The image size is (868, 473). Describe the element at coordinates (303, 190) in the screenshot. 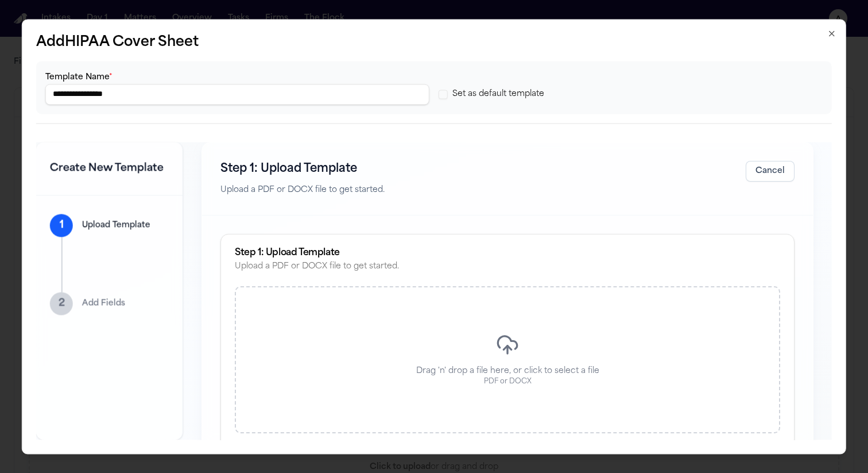

I see `p: Upload a PDF or DOCX file to get started.` at that location.